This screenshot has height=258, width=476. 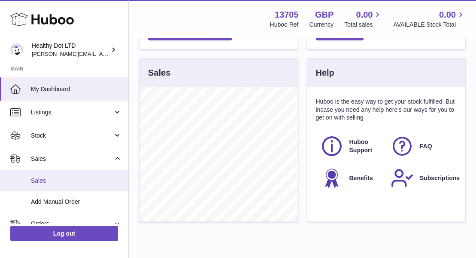 What do you see at coordinates (64, 233) in the screenshot?
I see `a: Log out` at bounding box center [64, 233].